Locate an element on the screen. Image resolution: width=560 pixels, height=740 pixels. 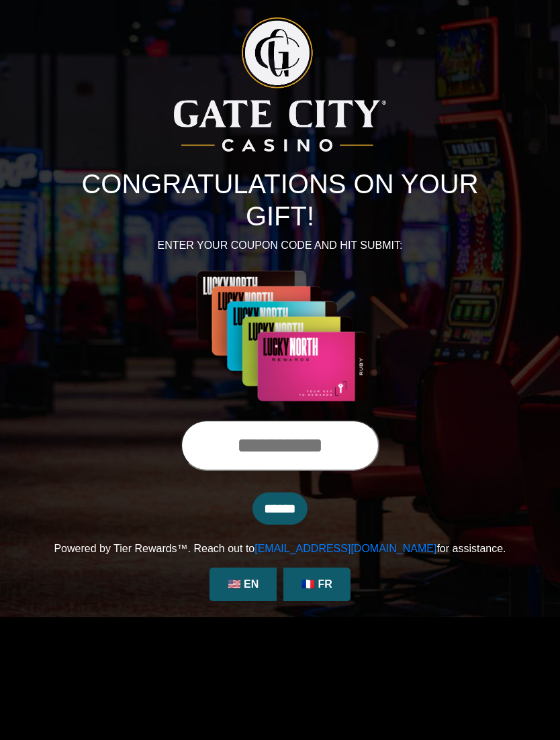
p: ENTER YOUR COUPON CODE AND HIT SUBMIT: is located at coordinates (280, 245).